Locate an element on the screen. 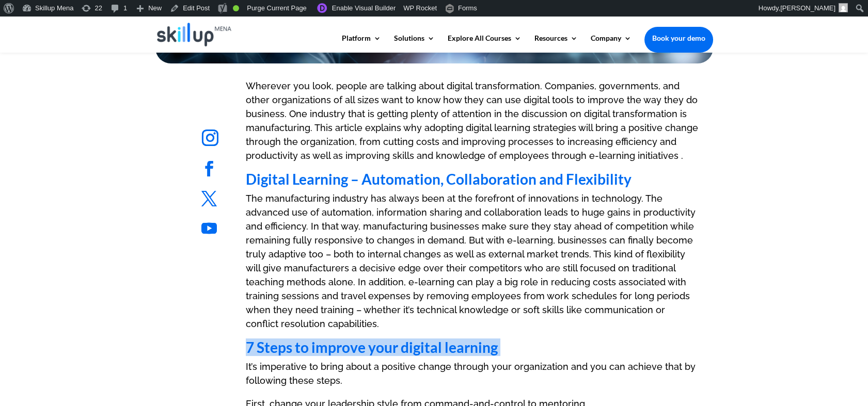 Image resolution: width=868 pixels, height=406 pixels. strong: Digital Learning – Automation, Collaboration and Flexibility is located at coordinates (438, 179).